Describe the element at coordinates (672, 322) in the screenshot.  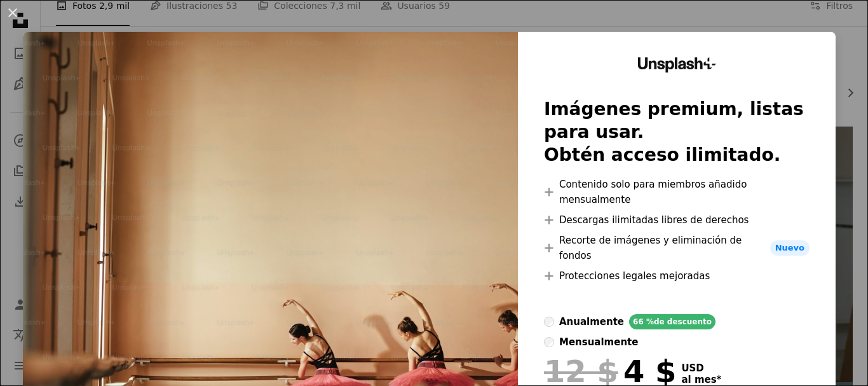
I see `div: 66 % de descuento` at that location.